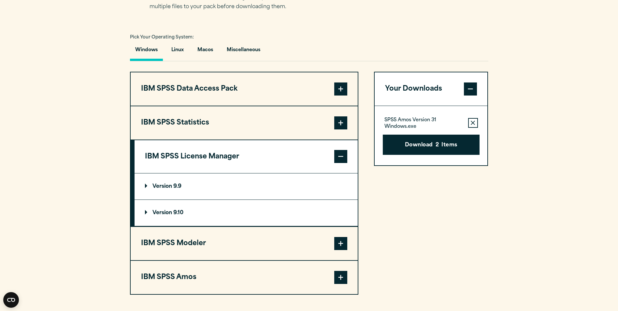 The image size is (618, 311). I want to click on div: Your Downloads, so click(431, 135).